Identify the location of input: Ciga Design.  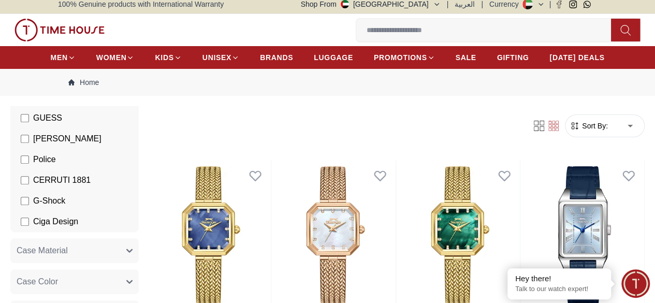
(25, 222).